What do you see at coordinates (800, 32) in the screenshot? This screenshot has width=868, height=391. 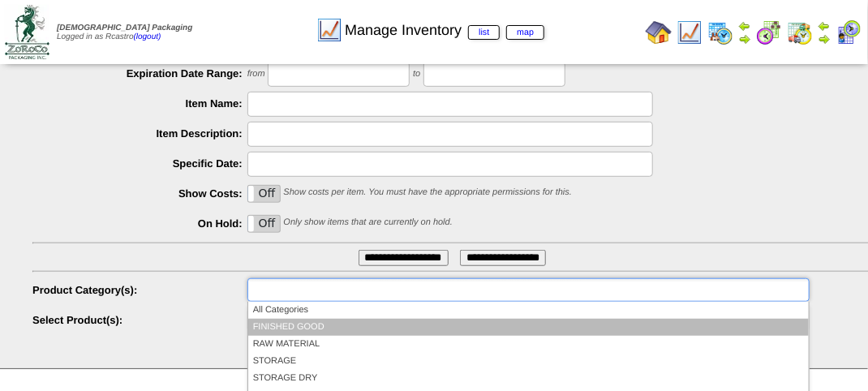 I see `img: calendarinout.gif` at bounding box center [800, 32].